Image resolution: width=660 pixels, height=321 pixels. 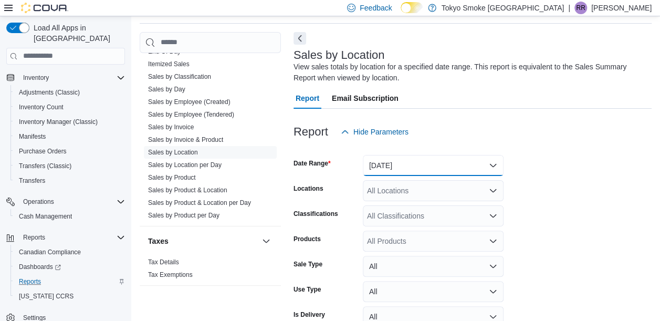 I want to click on span: Sales by Invoice & Product, so click(x=185, y=140).